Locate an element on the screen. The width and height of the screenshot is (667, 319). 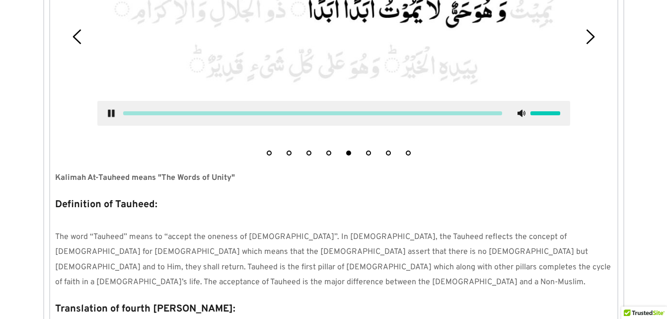
button: 2 of 8 is located at coordinates (289, 153).